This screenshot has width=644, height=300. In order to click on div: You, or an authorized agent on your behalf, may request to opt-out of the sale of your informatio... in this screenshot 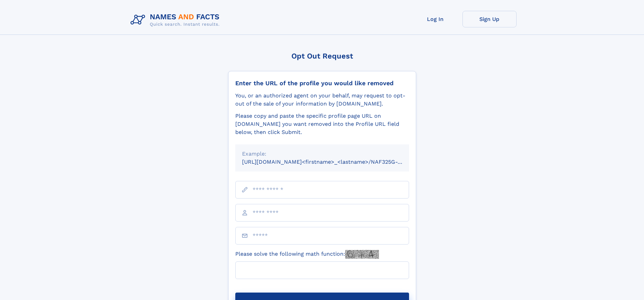, I will do `click(322, 100)`.